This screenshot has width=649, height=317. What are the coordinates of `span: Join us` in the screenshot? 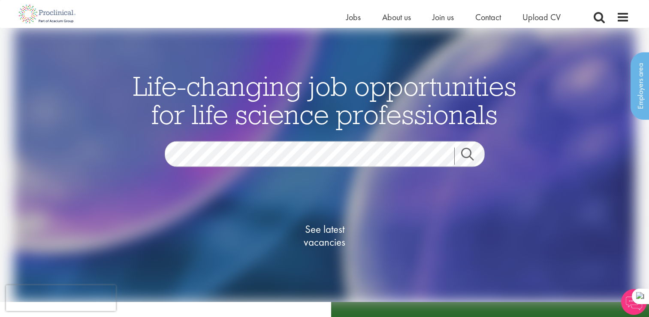 It's located at (443, 17).